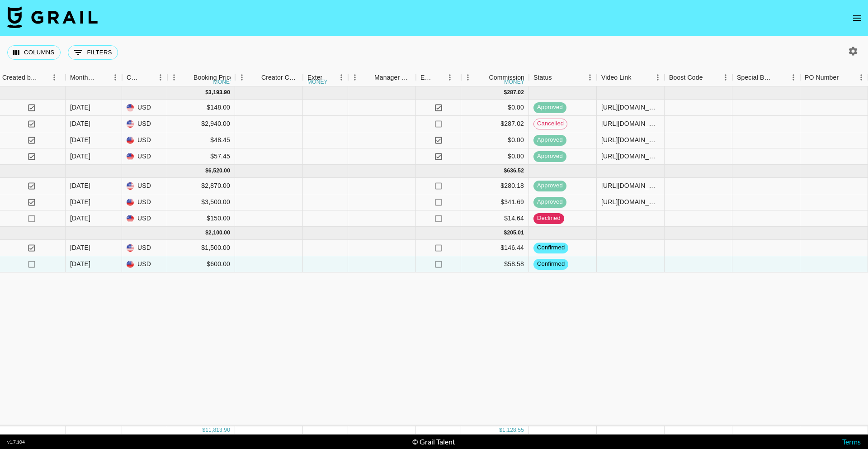 The height and width of the screenshot is (449, 868). Describe the element at coordinates (550, 123) in the screenshot. I see `span: cancelled` at that location.